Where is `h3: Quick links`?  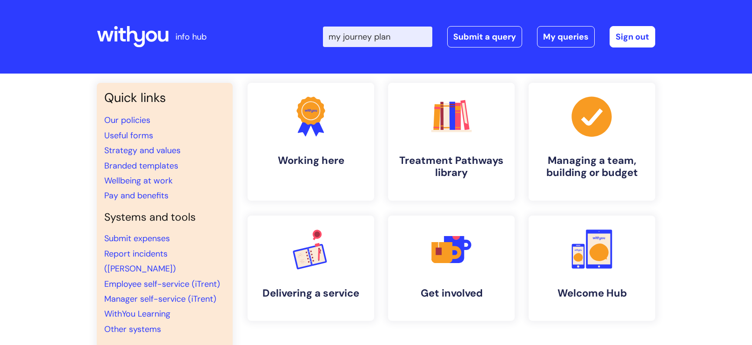
h3: Quick links is located at coordinates (165, 98).